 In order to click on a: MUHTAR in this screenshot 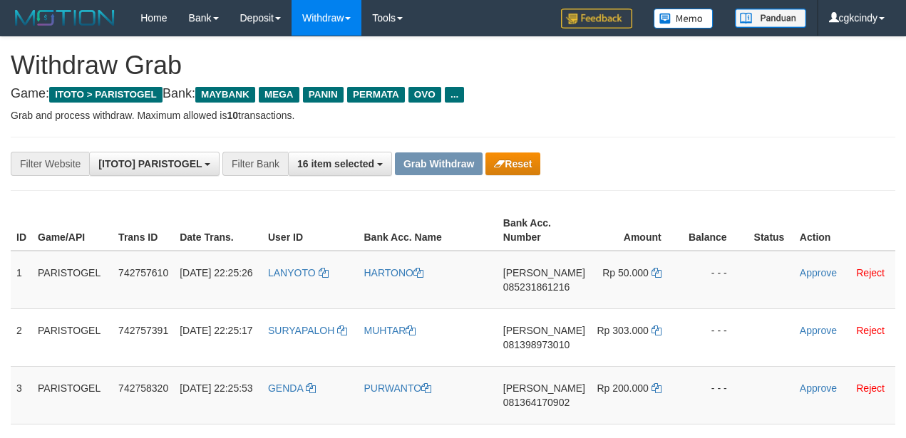, I will do `click(390, 331)`.